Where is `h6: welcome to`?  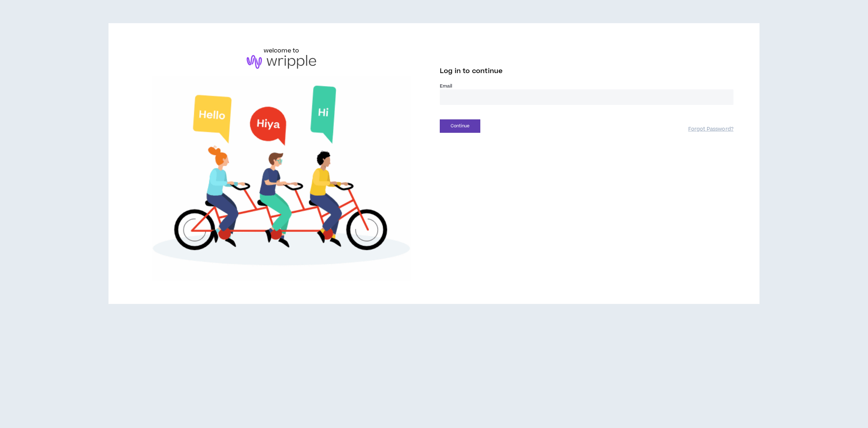
h6: welcome to is located at coordinates (281, 51).